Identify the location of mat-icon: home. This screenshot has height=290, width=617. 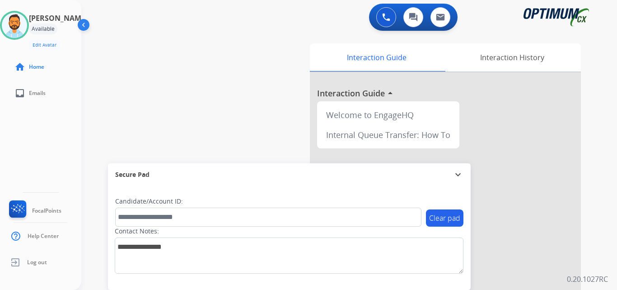
(20, 67).